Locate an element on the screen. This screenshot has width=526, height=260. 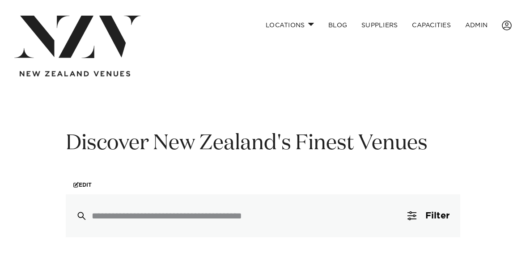
a: SUPPLIERS is located at coordinates (379, 25).